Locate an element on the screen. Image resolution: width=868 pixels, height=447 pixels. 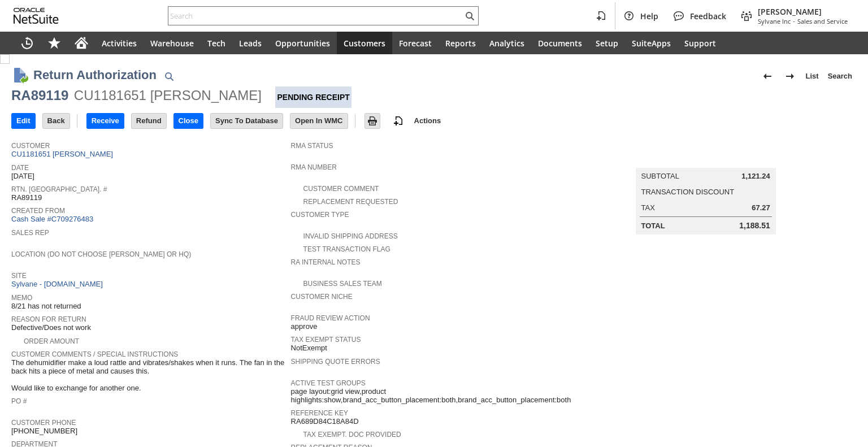
a: Site is located at coordinates (18, 276).